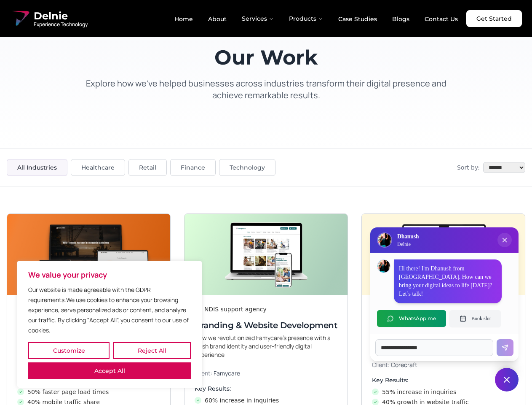 This screenshot has height=405, width=532. What do you see at coordinates (184, 19) in the screenshot?
I see `a: Home` at bounding box center [184, 19].